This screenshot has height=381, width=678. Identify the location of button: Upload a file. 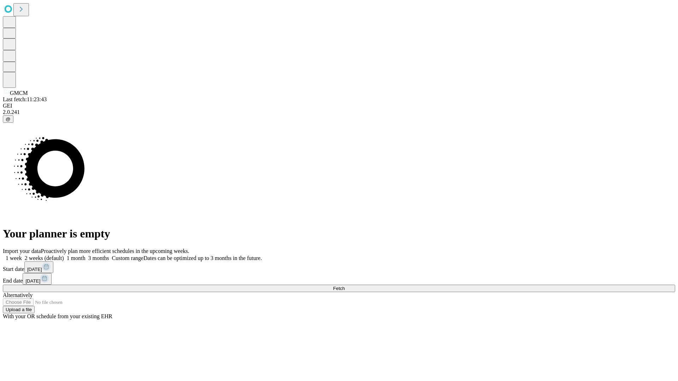
(19, 310).